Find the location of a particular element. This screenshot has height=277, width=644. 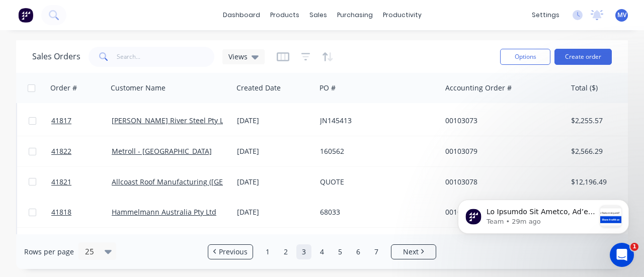

a: Page 5 is located at coordinates (340, 252).